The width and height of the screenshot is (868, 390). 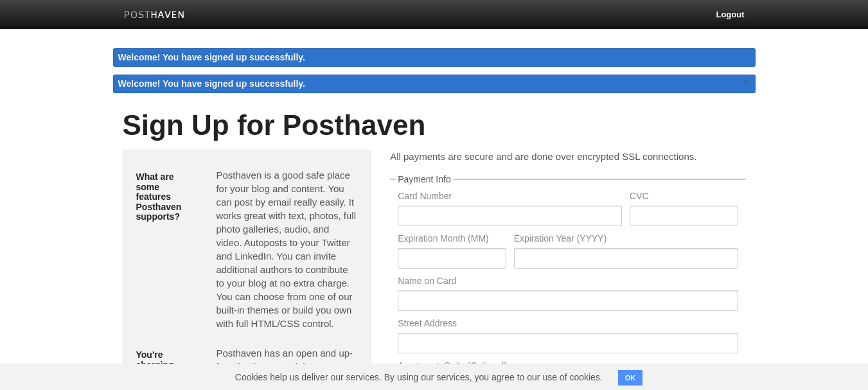 What do you see at coordinates (434, 125) in the screenshot?
I see `h1: Sign Up for Posthaven` at bounding box center [434, 125].